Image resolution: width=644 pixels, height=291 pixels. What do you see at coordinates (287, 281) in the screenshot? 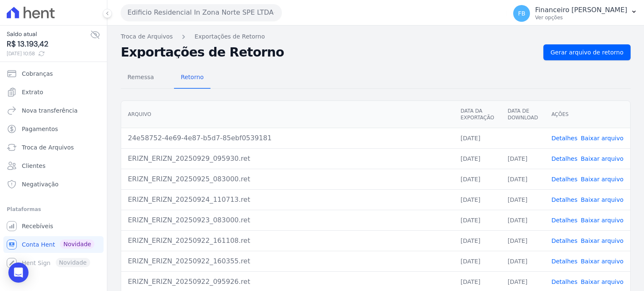
I see `div: ERIZN_ERIZN_20250922_095926.ret` at bounding box center [287, 281].